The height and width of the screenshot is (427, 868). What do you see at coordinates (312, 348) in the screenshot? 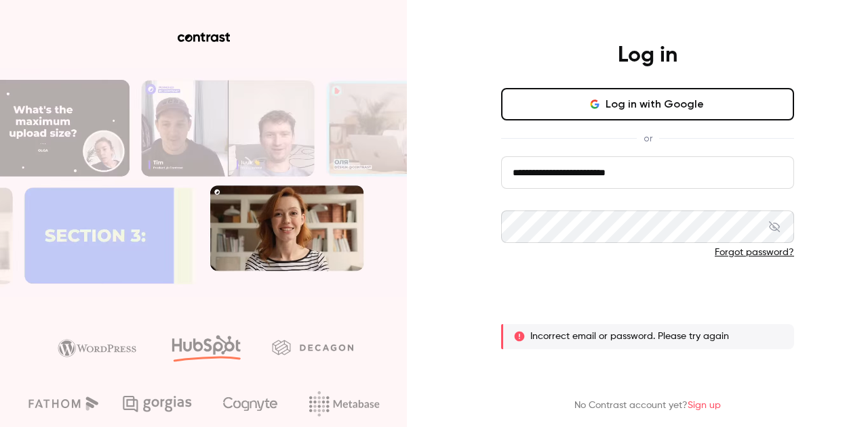
I see `img: decagon` at bounding box center [312, 348].